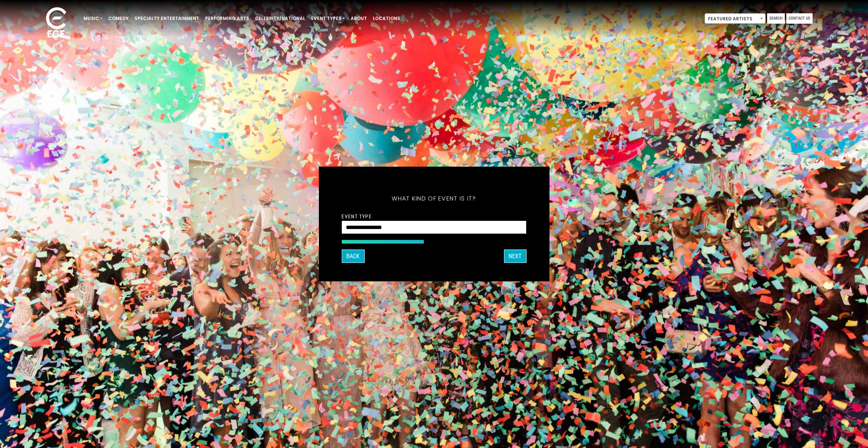 This screenshot has width=868, height=448. I want to click on h5: What kind of event is it?, so click(434, 198).